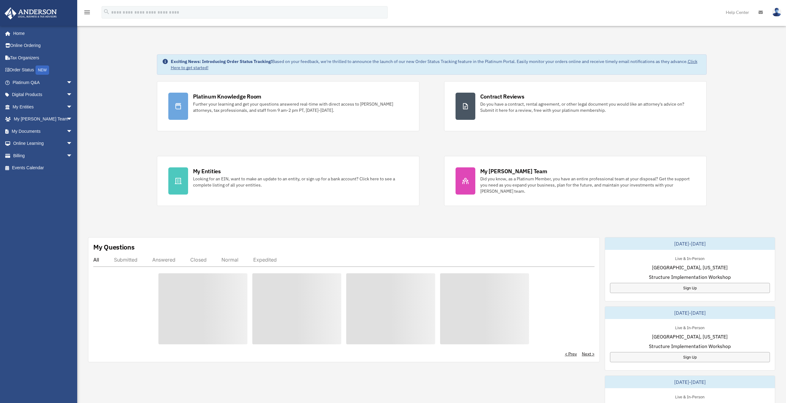 This screenshot has height=403, width=786. I want to click on a: Next >, so click(588, 354).